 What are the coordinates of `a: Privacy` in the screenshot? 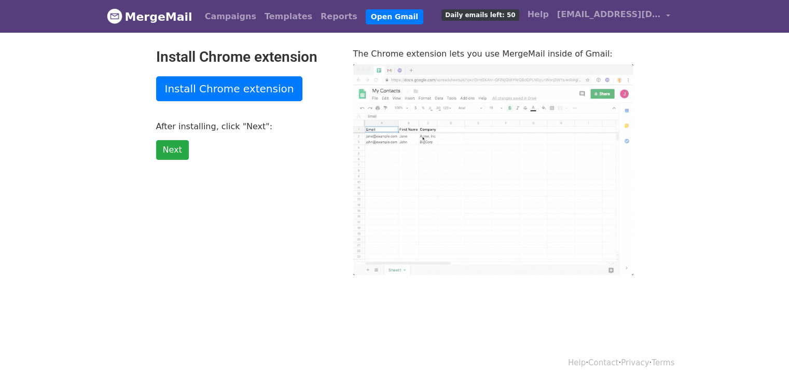 It's located at (635, 363).